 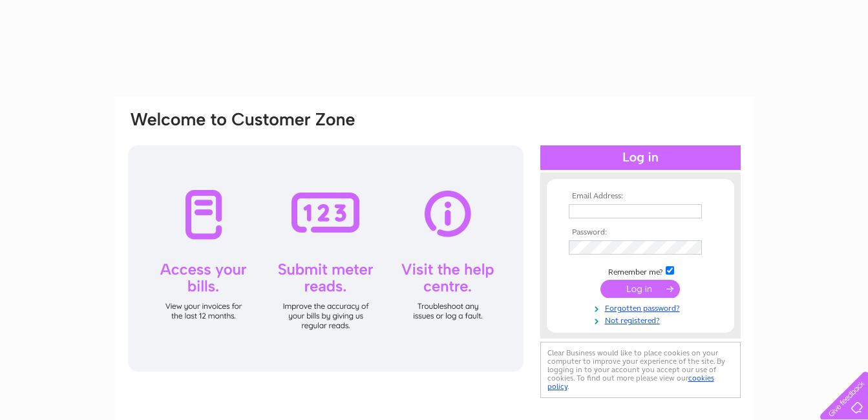 I want to click on div: Clear Business would like to place cookies on your computer to improve your experience of the sit..., so click(x=641, y=370).